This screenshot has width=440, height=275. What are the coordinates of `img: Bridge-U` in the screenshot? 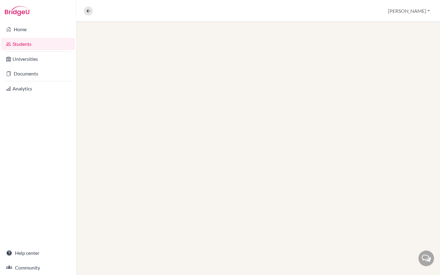 It's located at (17, 11).